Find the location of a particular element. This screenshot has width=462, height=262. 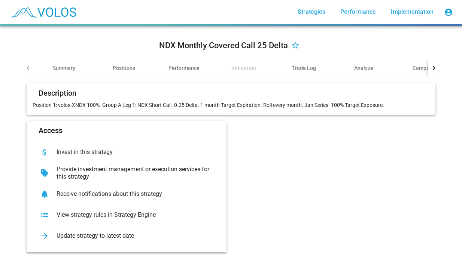

button: Invest in this strategy is located at coordinates (126, 152).